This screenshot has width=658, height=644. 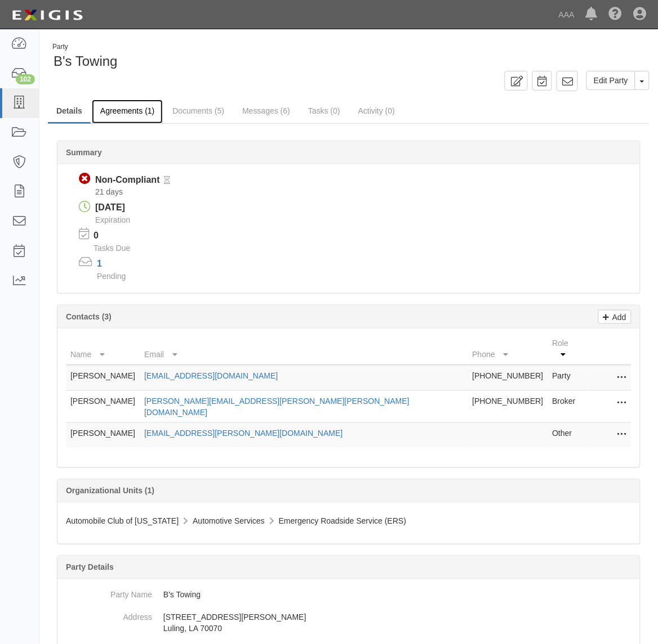 I want to click on a: 1, so click(x=100, y=263).